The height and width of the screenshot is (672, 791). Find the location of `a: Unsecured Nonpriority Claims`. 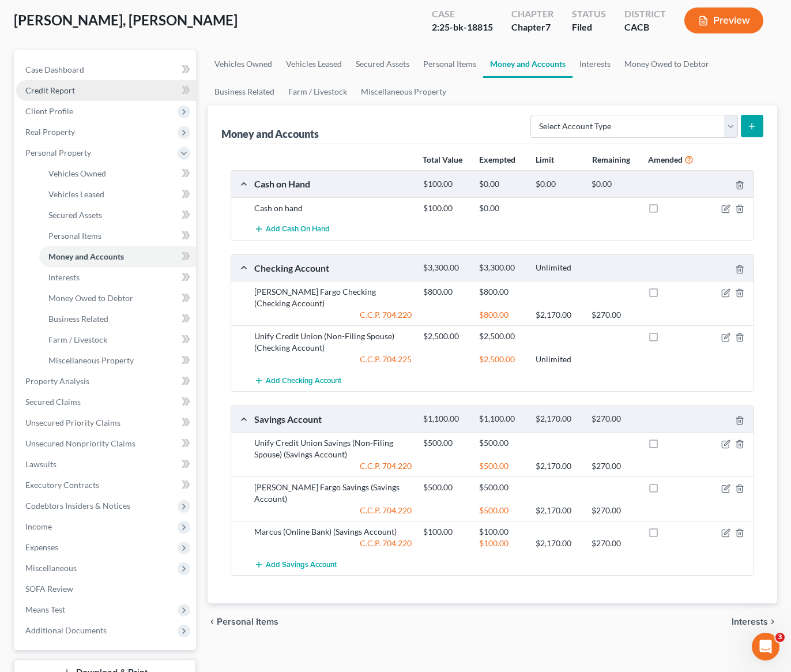

a: Unsecured Nonpriority Claims is located at coordinates (106, 443).